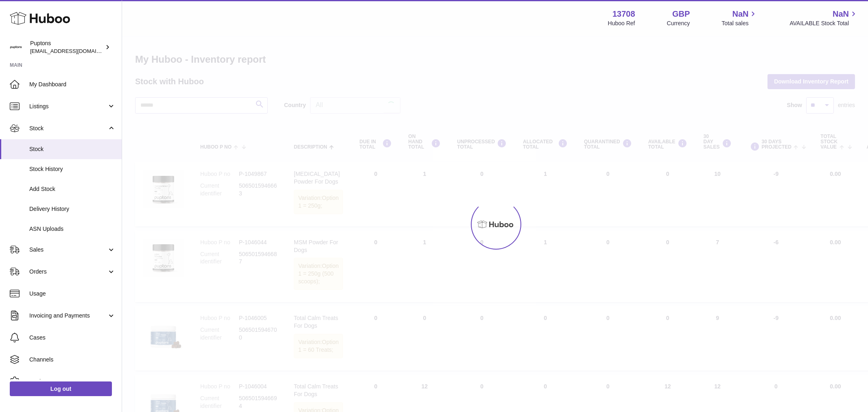  Describe the element at coordinates (740, 23) in the screenshot. I see `span: Total sales` at that location.